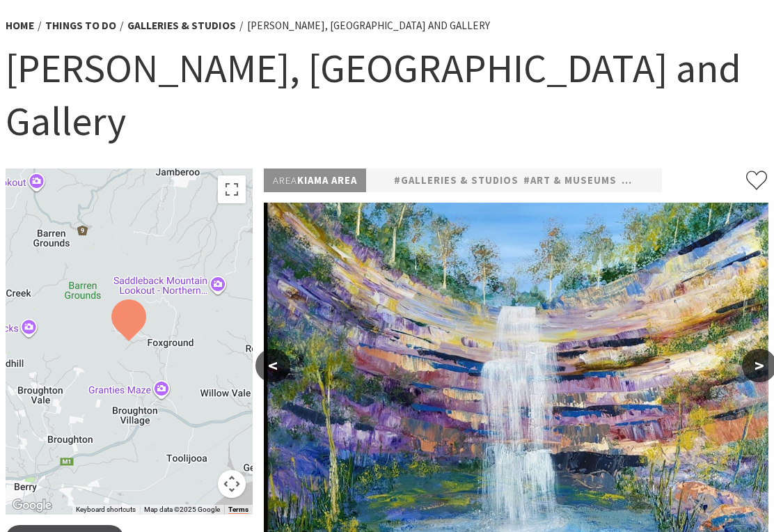 This screenshot has width=774, height=532. I want to click on a: Terms (opens in new tab), so click(238, 509).